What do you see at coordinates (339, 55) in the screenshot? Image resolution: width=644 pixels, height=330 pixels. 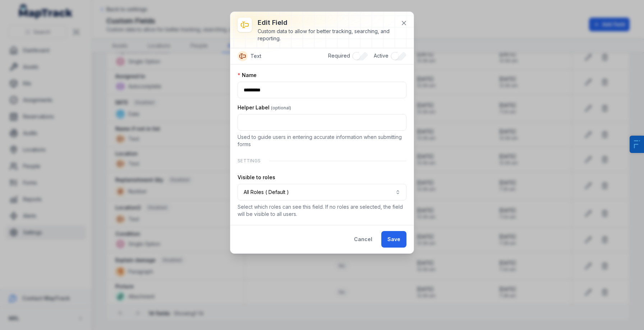 I see `span: Required` at bounding box center [339, 55].